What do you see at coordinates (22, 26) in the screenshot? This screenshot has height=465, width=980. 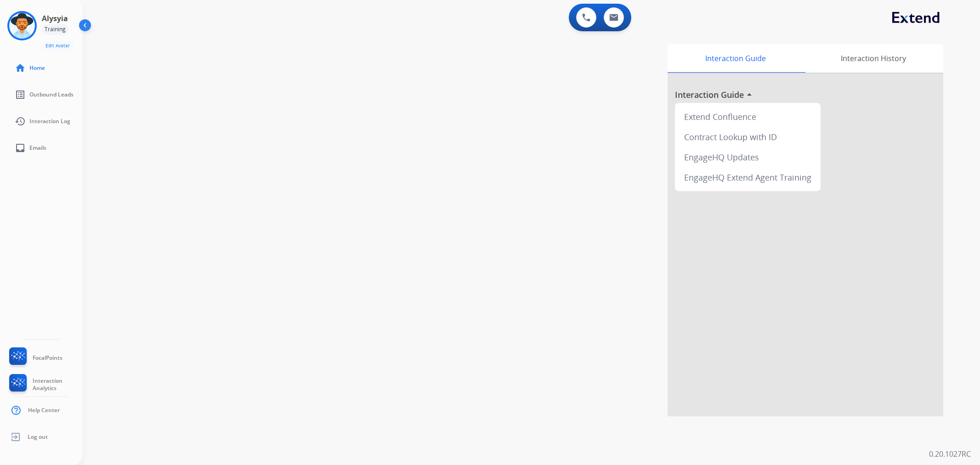 I see `img: avatar` at bounding box center [22, 26].